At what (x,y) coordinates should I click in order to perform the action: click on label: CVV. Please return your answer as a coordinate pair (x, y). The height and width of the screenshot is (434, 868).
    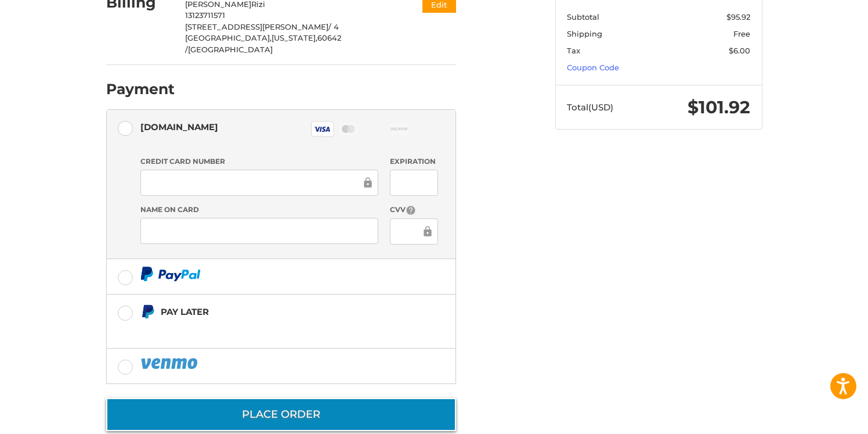
    Looking at the image, I should click on (414, 210).